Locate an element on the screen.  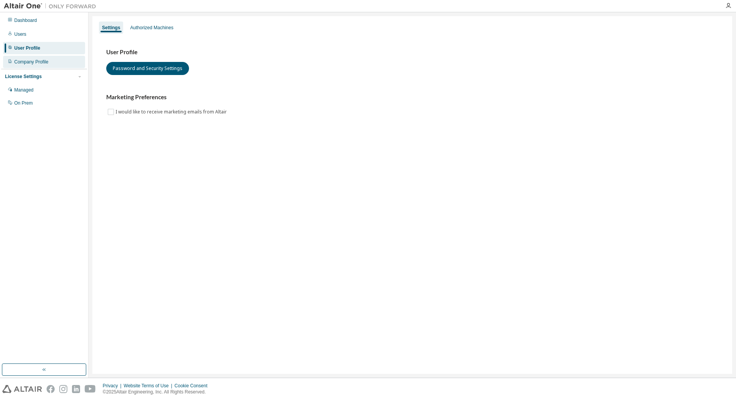
div: Authorized Machines is located at coordinates (152, 28).